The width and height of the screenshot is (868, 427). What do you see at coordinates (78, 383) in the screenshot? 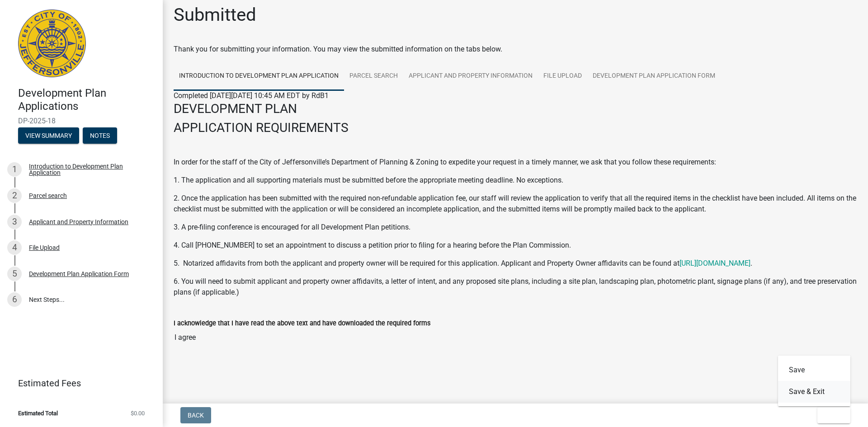
I see `a: Estimated Fees` at bounding box center [78, 383].